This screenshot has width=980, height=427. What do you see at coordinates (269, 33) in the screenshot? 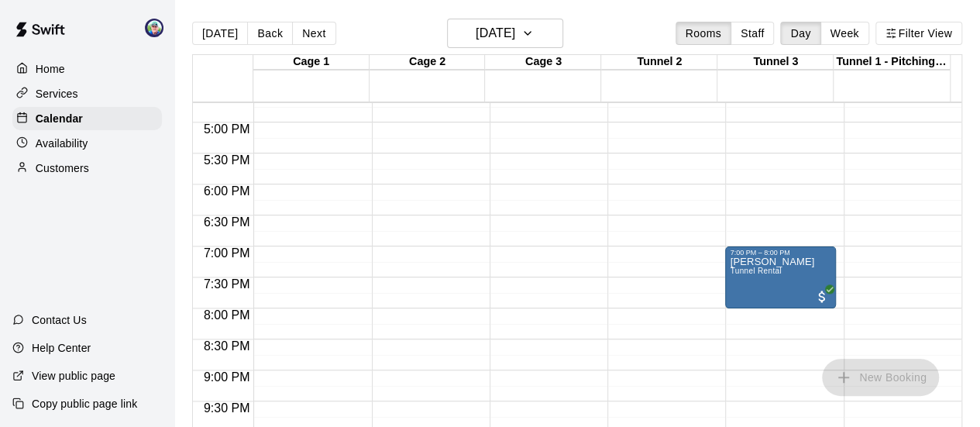
I see `button: Back` at bounding box center [269, 33].